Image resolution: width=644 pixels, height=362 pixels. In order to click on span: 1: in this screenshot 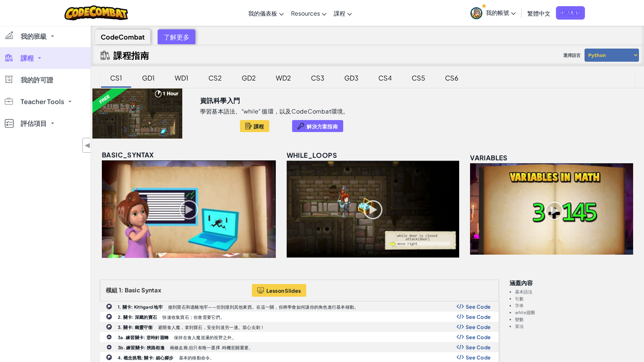, I will do `click(121, 290)`.